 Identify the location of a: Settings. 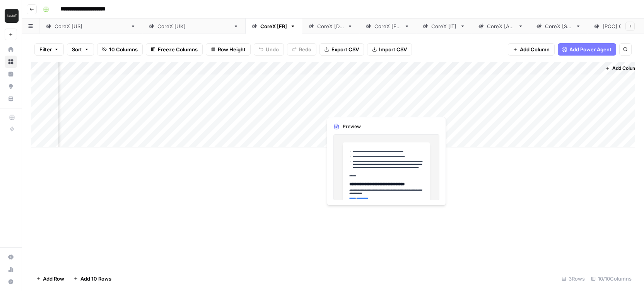
(11, 257).